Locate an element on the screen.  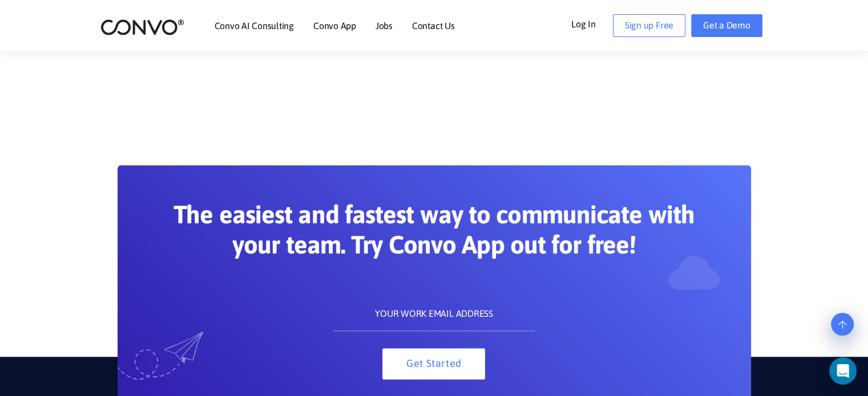
button: Get Started is located at coordinates (433, 363).